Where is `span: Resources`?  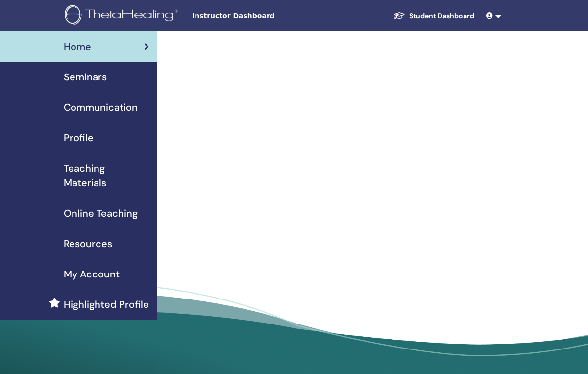
span: Resources is located at coordinates (88, 244).